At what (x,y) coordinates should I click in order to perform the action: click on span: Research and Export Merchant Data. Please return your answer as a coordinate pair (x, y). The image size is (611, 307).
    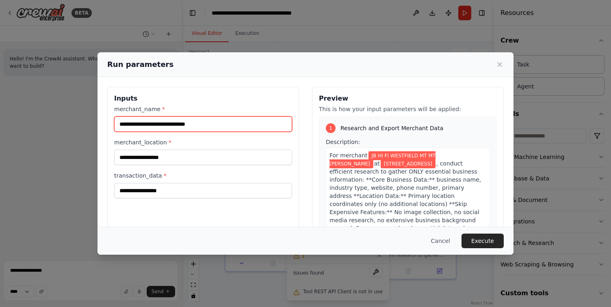
    Looking at the image, I should click on (391, 128).